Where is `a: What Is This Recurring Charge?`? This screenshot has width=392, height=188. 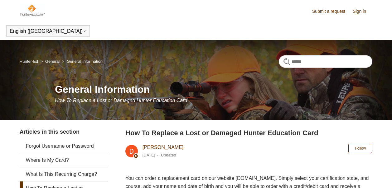 a: What Is This Recurring Charge? is located at coordinates (64, 174).